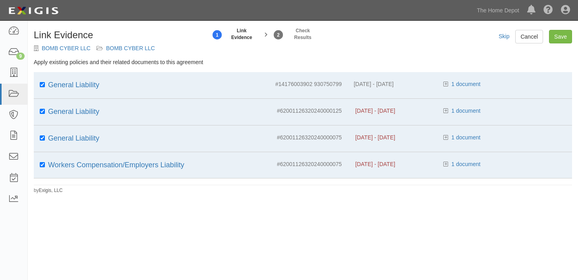 Image resolution: width=578 pixels, height=280 pixels. What do you see at coordinates (33, 11) in the screenshot?
I see `img: logo-5460c22ac91f19d4615b14bd174203de0afe785f0fc80cf4dbbc73dc1793850b.png` at bounding box center [33, 11].